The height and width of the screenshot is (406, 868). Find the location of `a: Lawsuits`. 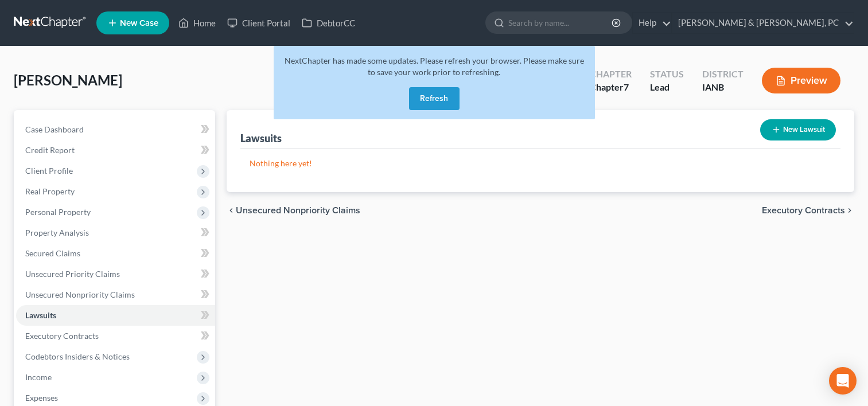

a: Lawsuits is located at coordinates (116, 316).